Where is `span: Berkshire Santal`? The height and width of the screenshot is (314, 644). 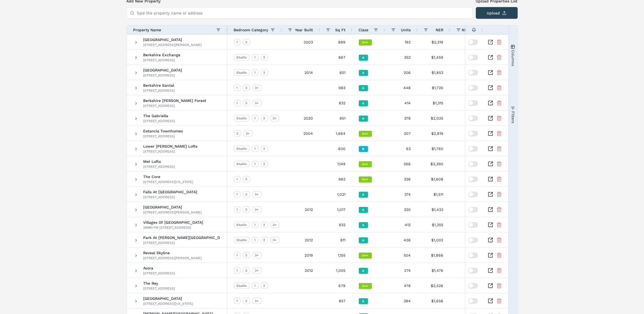
span: Berkshire Santal is located at coordinates (159, 86).